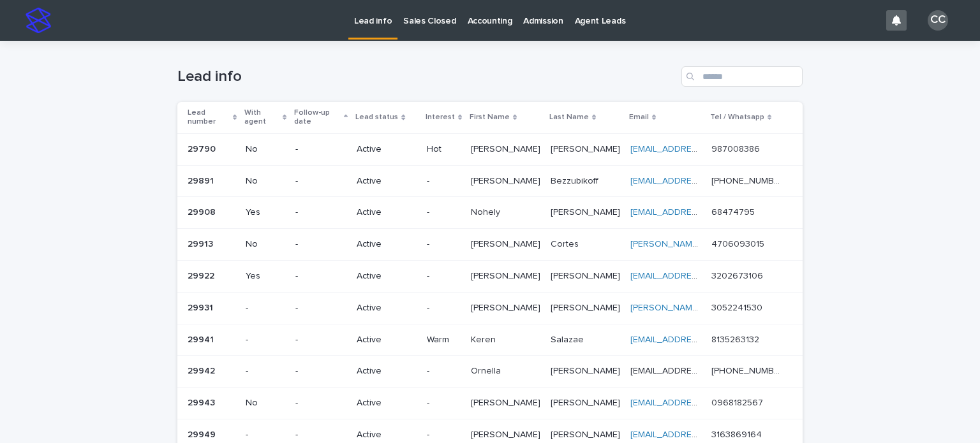 This screenshot has width=980, height=443. Describe the element at coordinates (376, 117) in the screenshot. I see `p: Lead status` at that location.